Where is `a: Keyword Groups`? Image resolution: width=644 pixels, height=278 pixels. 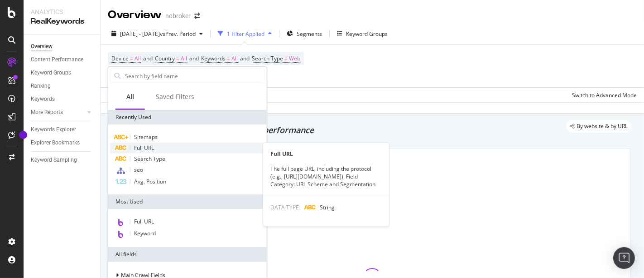
a: Keyword Groups is located at coordinates (62, 72).